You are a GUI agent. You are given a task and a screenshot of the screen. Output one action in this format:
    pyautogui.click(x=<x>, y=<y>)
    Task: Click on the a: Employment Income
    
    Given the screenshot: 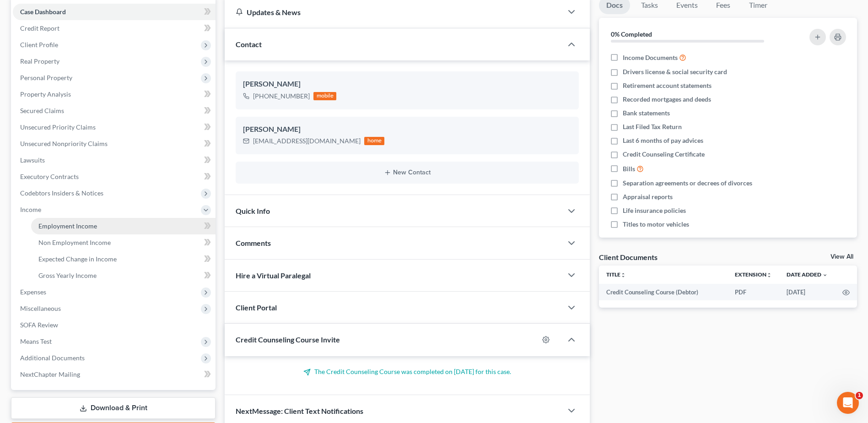 What is the action you would take?
    pyautogui.click(x=123, y=226)
    